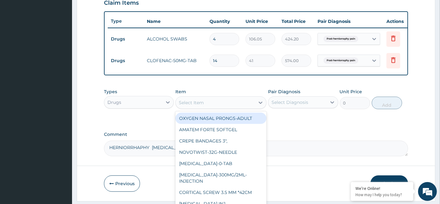 The image size is (440, 204). I want to click on div: Select Item, so click(191, 102).